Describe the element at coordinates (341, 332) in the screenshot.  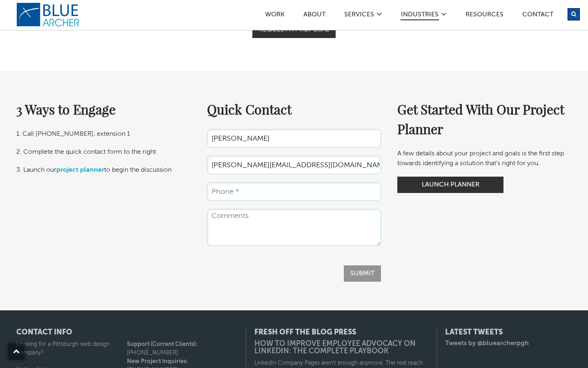
I see `h4: Fresh Off the Blog Press` at that location.